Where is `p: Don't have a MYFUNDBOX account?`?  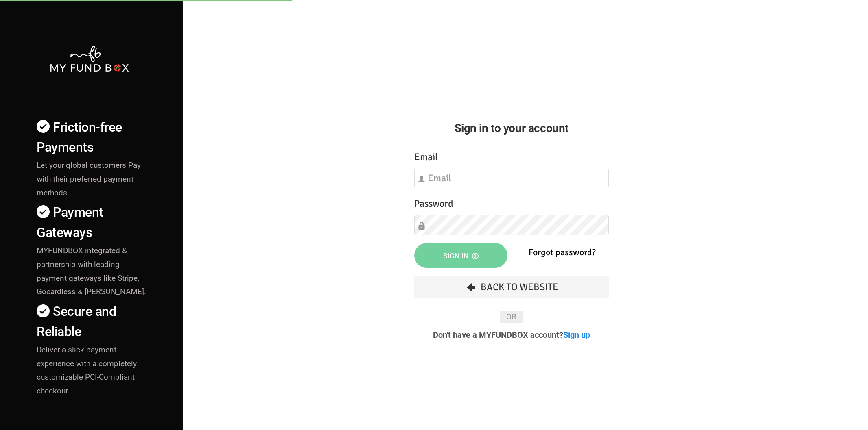
p: Don't have a MYFUNDBOX account? is located at coordinates (511, 335).